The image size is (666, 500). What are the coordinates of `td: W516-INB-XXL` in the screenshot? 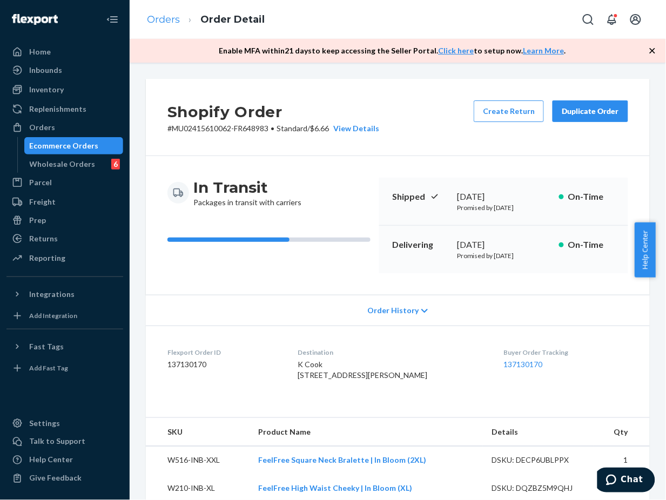 It's located at (198, 460).